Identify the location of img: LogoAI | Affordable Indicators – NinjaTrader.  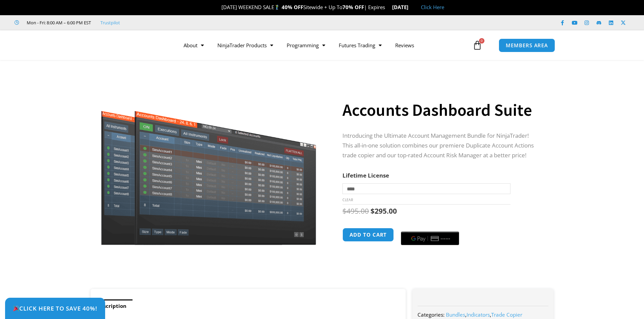
(116, 45).